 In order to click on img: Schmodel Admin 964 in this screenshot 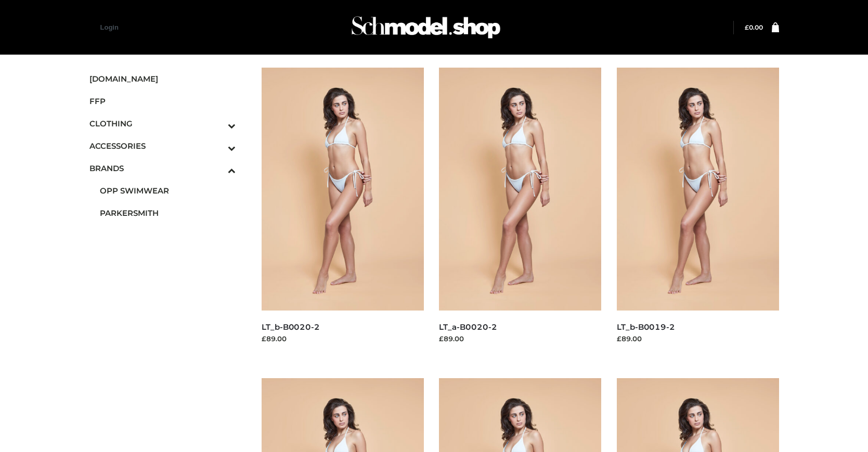, I will do `click(426, 27)`.